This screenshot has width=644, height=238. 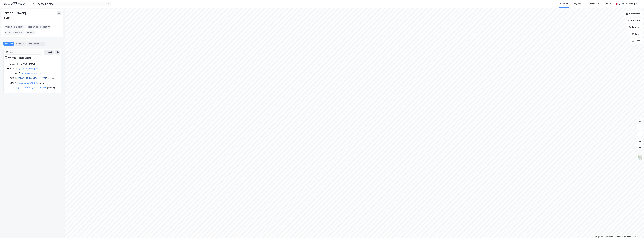 I want to click on div: Portfolio, so click(x=9, y=43).